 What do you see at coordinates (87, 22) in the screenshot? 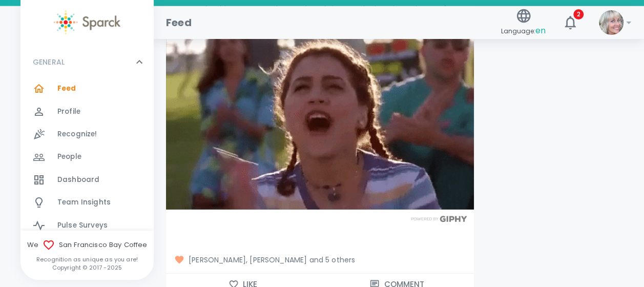
I see `img: Sparck logo` at bounding box center [87, 22].